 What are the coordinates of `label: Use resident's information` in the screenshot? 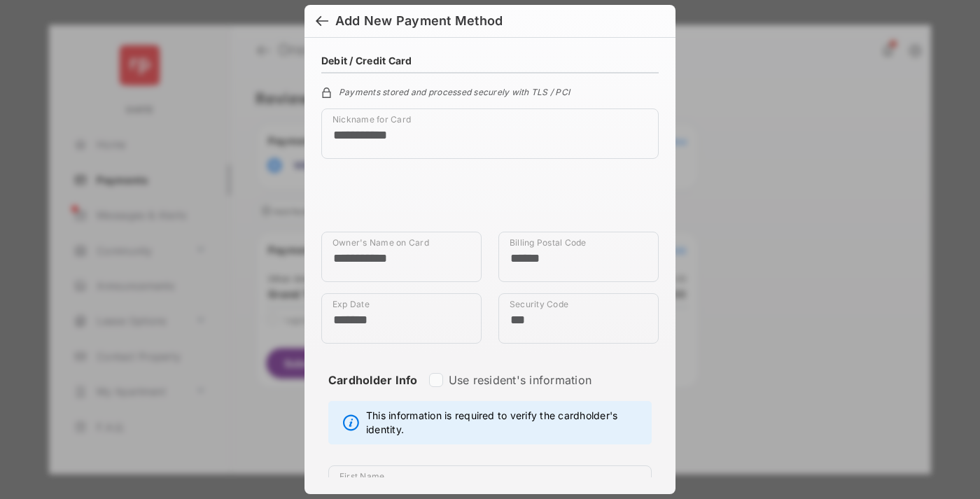 It's located at (520, 380).